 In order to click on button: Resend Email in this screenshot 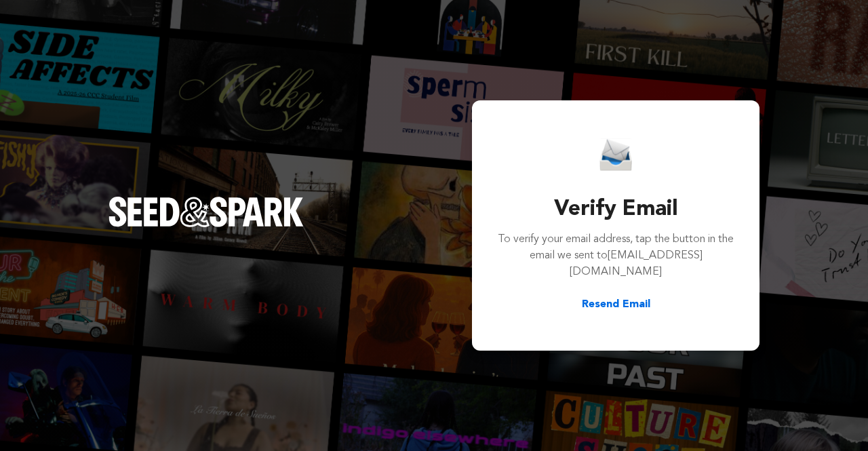, I will do `click(616, 305)`.